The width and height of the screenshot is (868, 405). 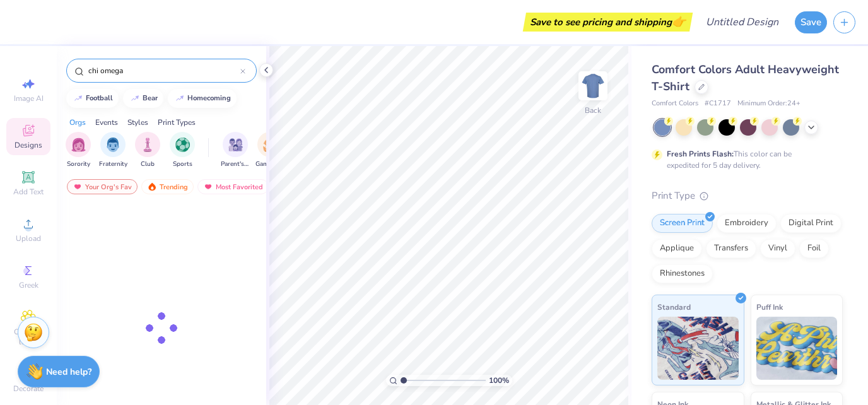 I want to click on div: filter for Fraternity, so click(x=113, y=150).